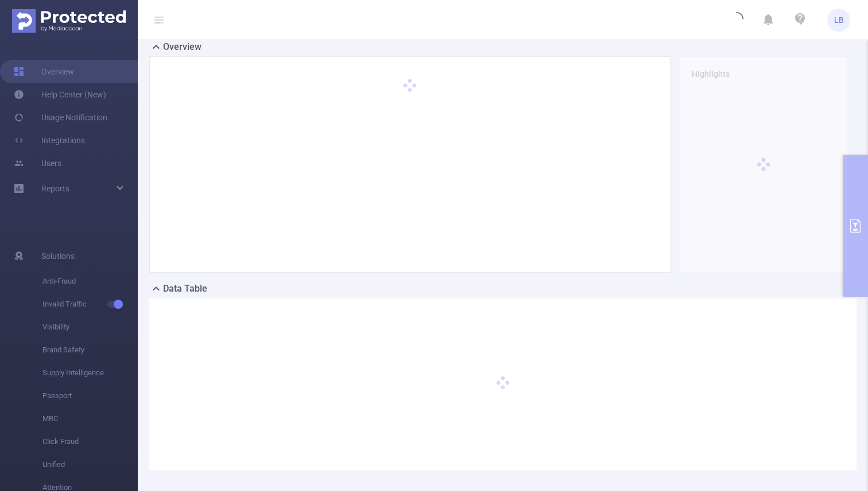 This screenshot has height=491, width=868. Describe the element at coordinates (50, 141) in the screenshot. I see `a: Integrations` at that location.